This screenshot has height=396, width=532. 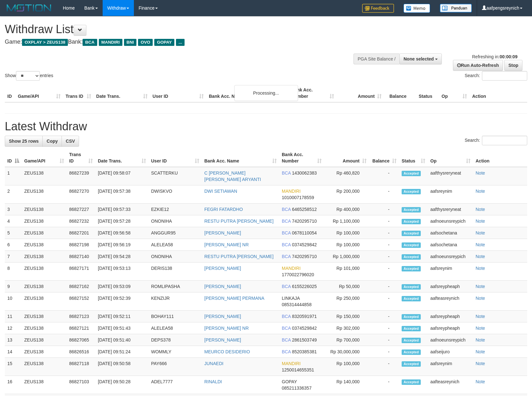 What do you see at coordinates (266, 93) in the screenshot?
I see `div: Processing...` at bounding box center [266, 93].